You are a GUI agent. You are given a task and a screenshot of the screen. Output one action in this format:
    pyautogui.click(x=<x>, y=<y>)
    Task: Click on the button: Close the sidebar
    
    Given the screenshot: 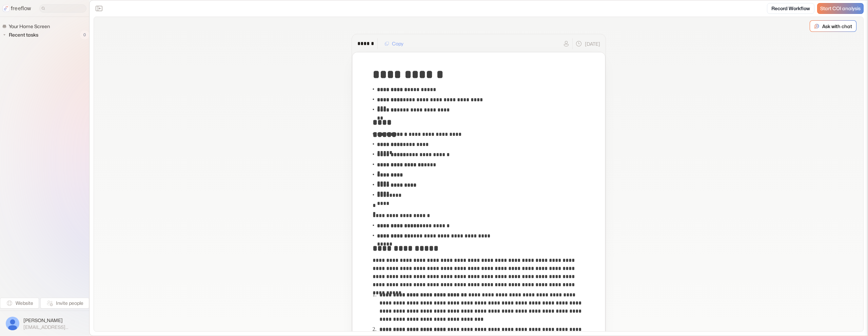 What is the action you would take?
    pyautogui.click(x=99, y=8)
    